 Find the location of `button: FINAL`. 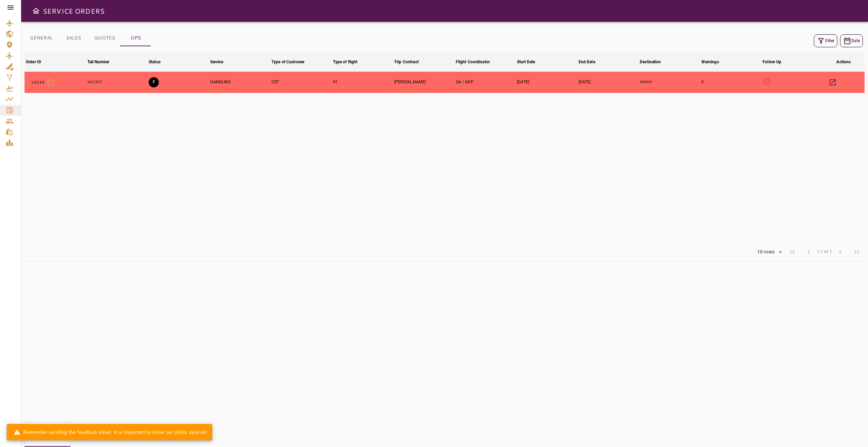

button: FINAL is located at coordinates (154, 82).